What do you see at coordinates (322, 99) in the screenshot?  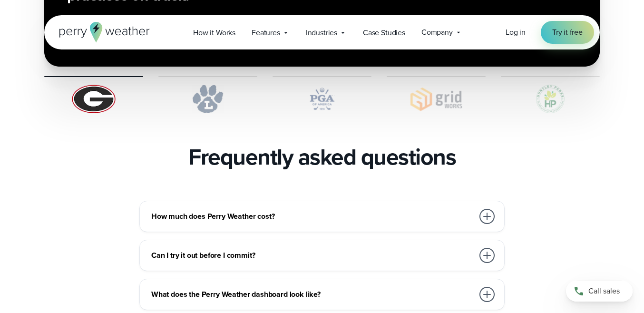 I see `img: PGA.svg` at bounding box center [322, 99].